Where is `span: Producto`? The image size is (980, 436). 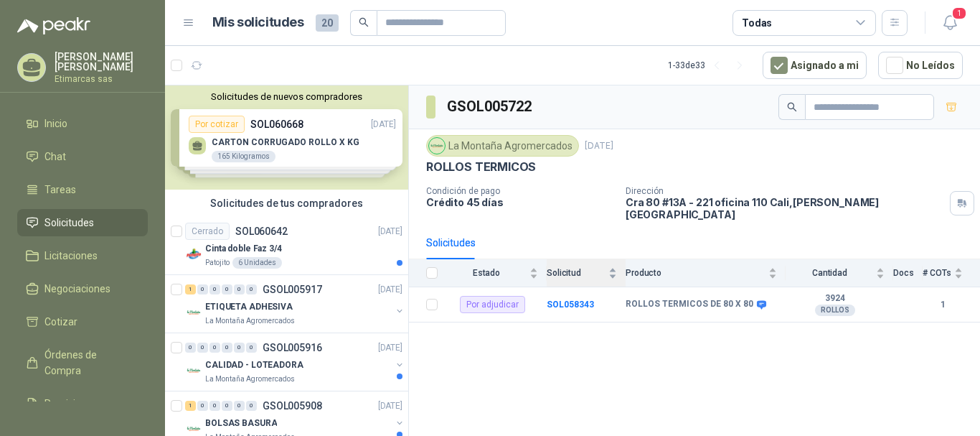 span: Producto is located at coordinates (695, 272).